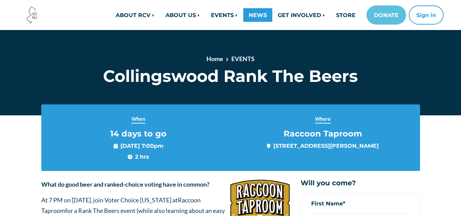 This screenshot has width=461, height=216. I want to click on button: Sign in or sign up, so click(426, 15).